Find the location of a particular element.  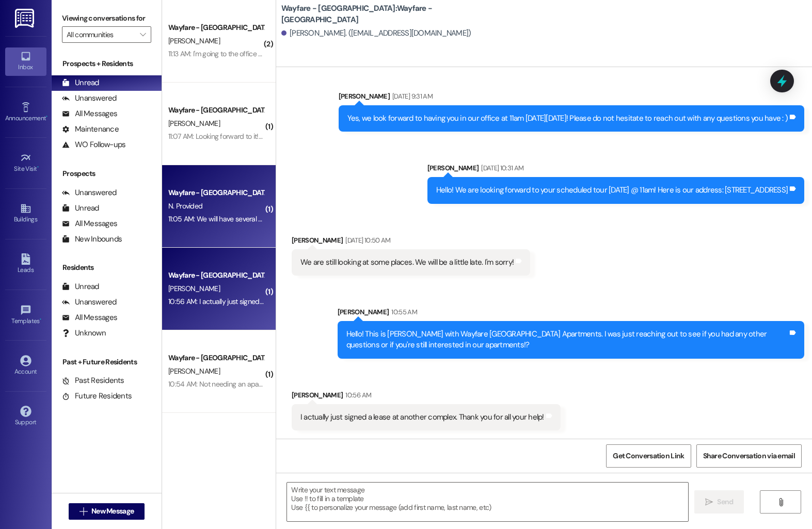

a: Buildings is located at coordinates (25, 214).